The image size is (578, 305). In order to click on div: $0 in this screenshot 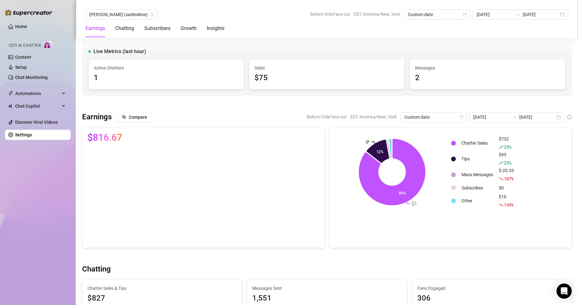, I will do `click(506, 188)`.